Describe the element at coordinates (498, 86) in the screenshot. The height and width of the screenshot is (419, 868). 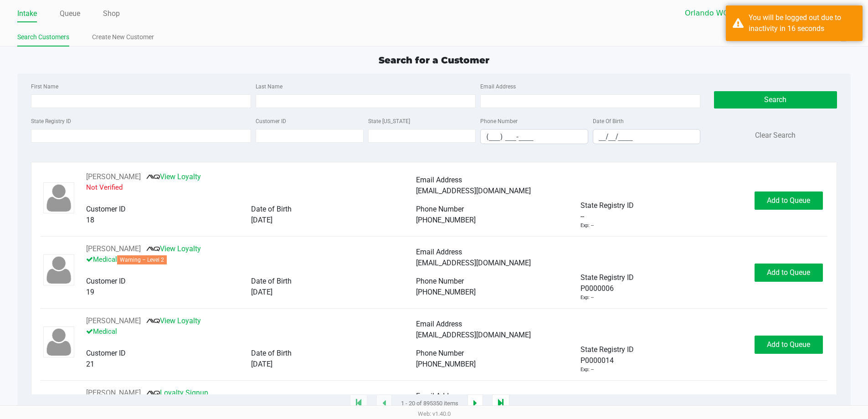
I see `label: Email Address` at that location.